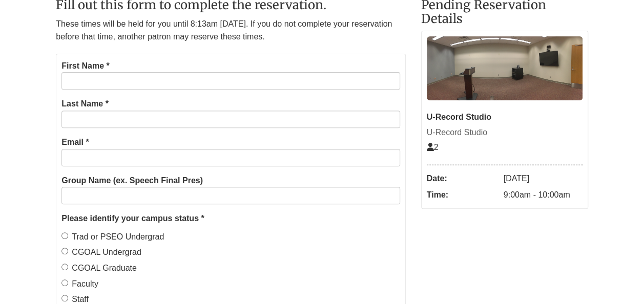  I want to click on dd: 9:00am - 10:00am, so click(543, 195).